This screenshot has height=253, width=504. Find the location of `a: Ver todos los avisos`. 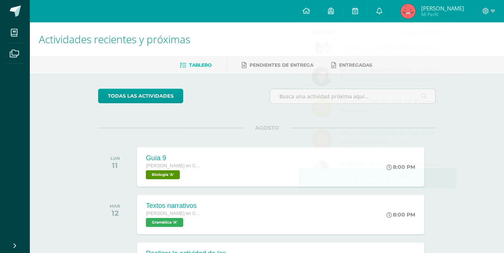

a: Ver todos los avisos is located at coordinates (377, 179).